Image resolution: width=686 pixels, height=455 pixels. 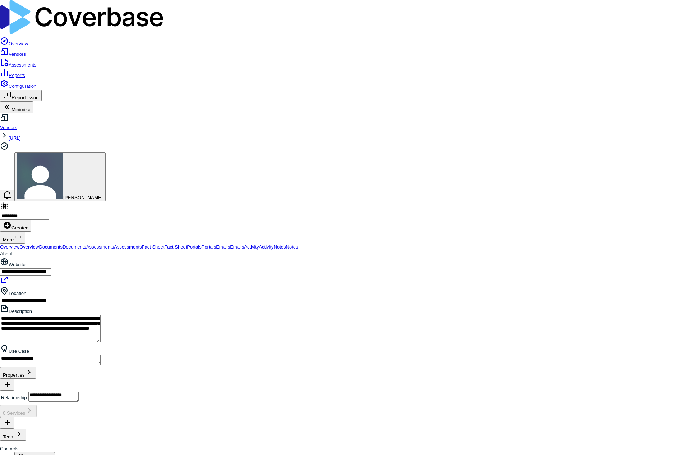 I want to click on span: Location, so click(x=17, y=293).